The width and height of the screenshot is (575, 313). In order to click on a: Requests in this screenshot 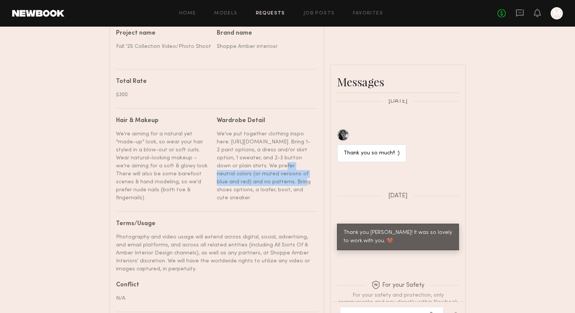, I will do `click(270, 13)`.